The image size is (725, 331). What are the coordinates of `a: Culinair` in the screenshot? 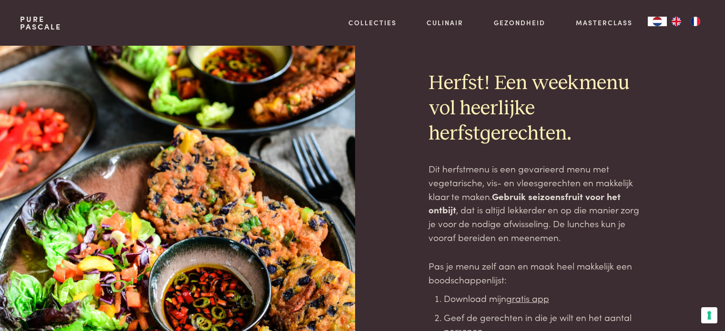 It's located at (445, 22).